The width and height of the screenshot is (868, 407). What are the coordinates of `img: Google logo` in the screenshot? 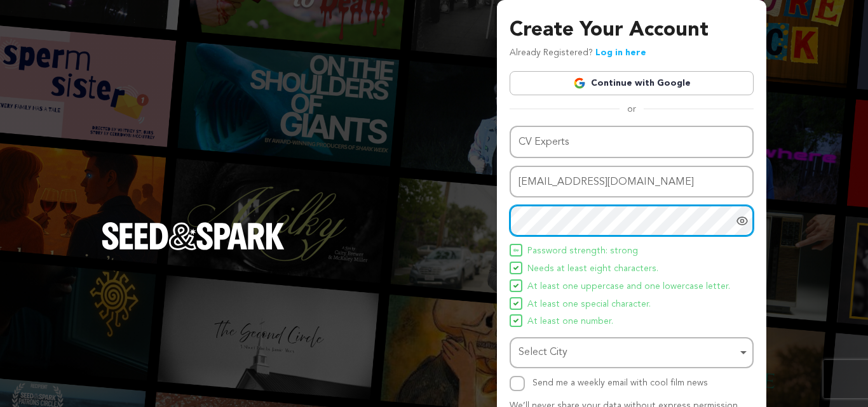 It's located at (579, 83).